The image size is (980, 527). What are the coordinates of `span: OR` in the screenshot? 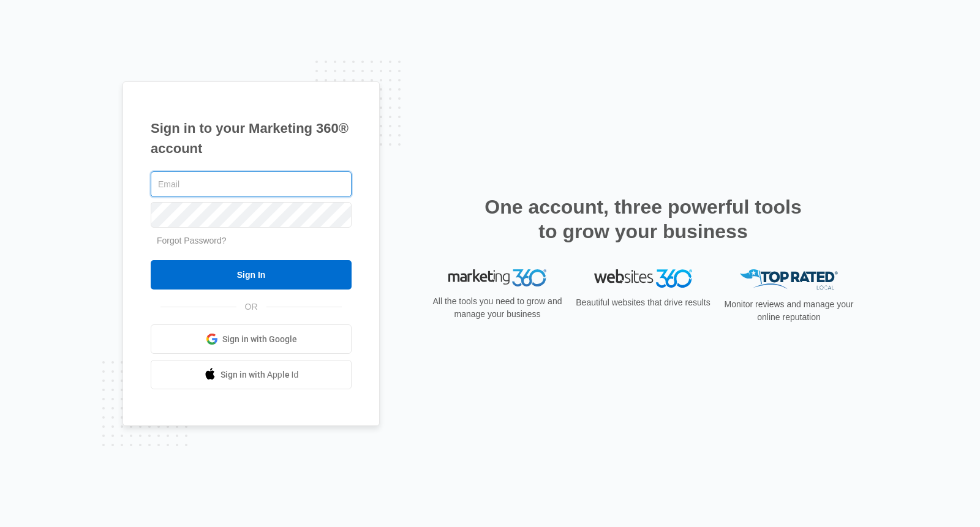 It's located at (251, 307).